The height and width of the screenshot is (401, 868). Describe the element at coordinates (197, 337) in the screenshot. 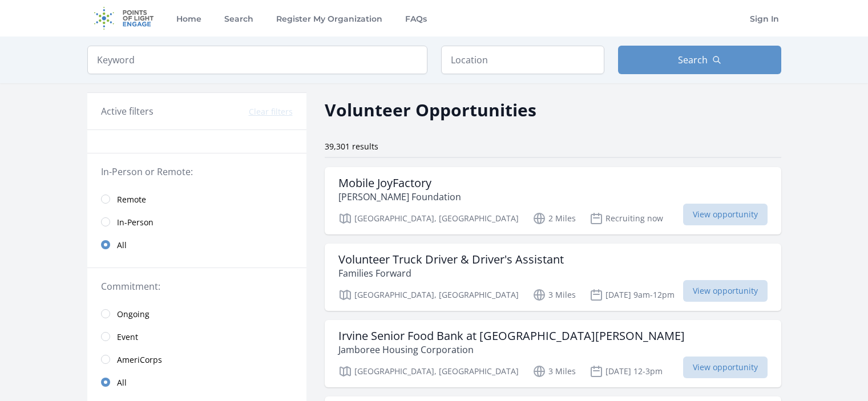

I see `a: Event` at that location.